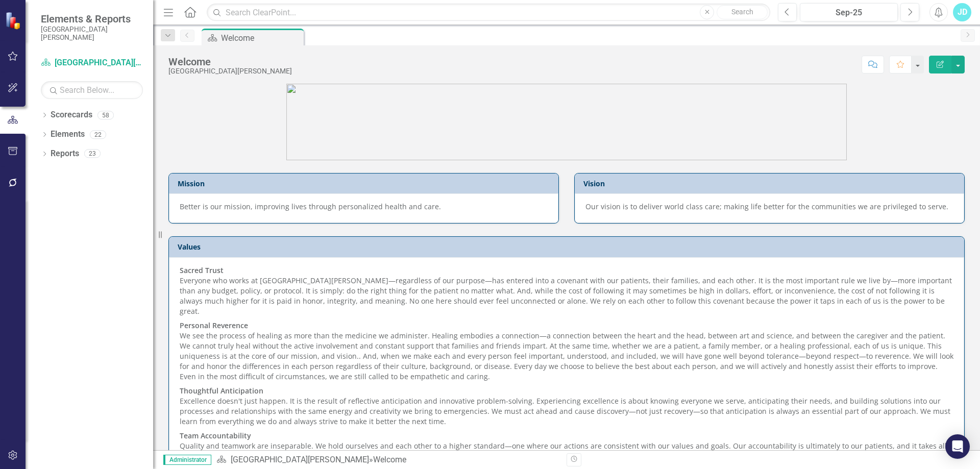 The height and width of the screenshot is (469, 980). I want to click on input: Search Below..., so click(92, 90).